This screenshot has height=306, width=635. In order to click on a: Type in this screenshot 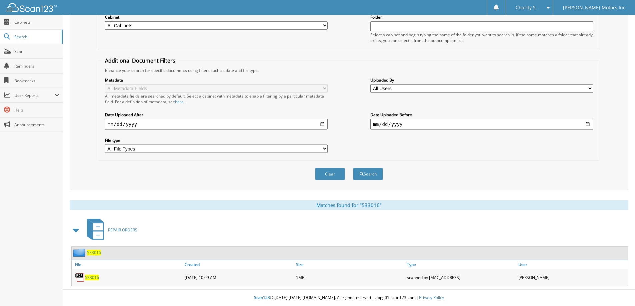, I will do `click(461, 265)`.